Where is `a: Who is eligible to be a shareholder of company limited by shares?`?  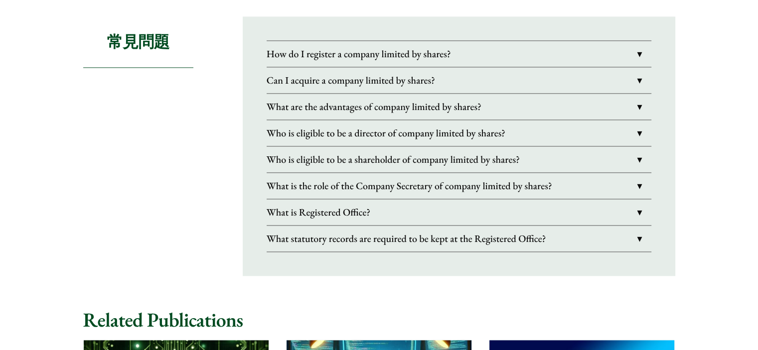
a: Who is eligible to be a shareholder of company limited by shares? is located at coordinates (459, 159).